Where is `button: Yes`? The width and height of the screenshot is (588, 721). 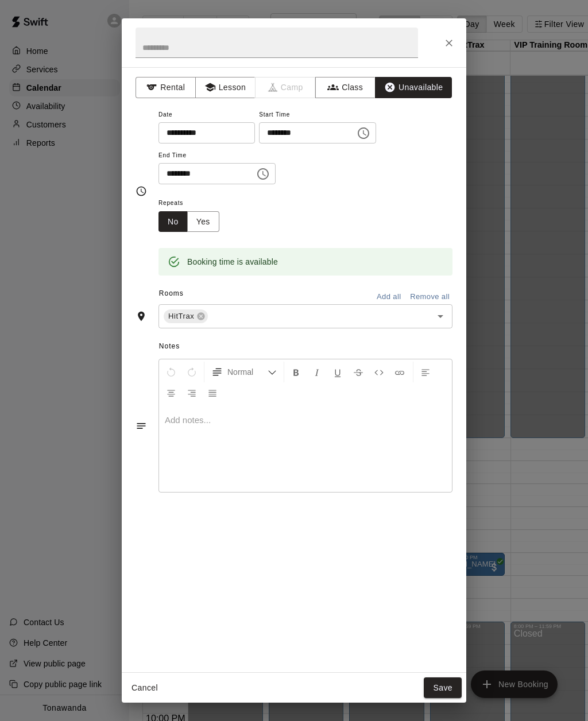
button: Yes is located at coordinates (203, 222).